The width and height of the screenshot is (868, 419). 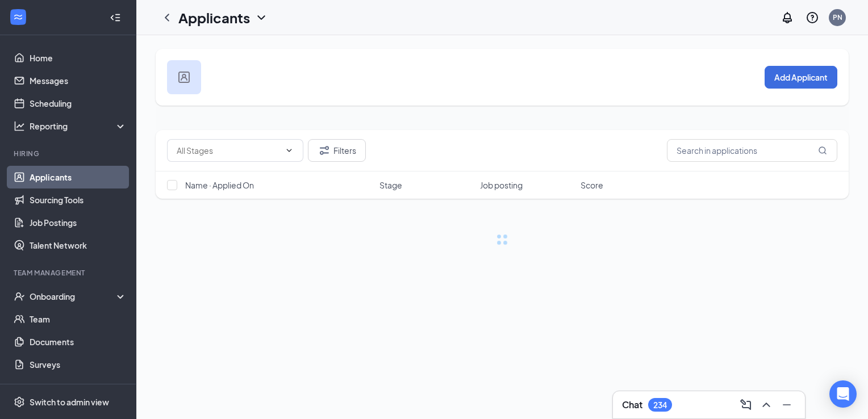 I want to click on div: Open Intercom Messenger, so click(x=843, y=394).